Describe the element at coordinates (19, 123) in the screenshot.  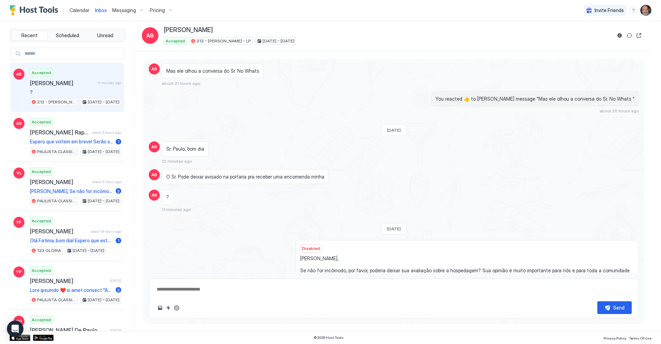
I see `span: AR` at that location.